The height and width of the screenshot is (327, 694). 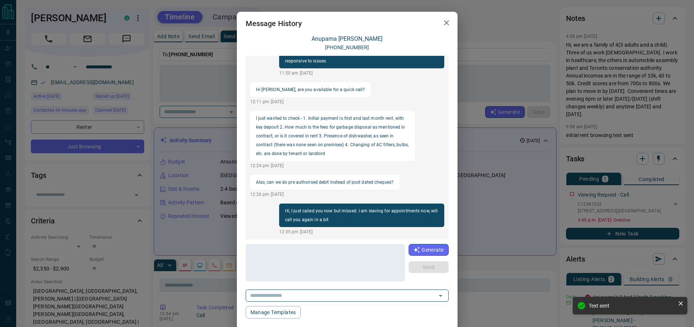 I want to click on button: Open, so click(x=441, y=296).